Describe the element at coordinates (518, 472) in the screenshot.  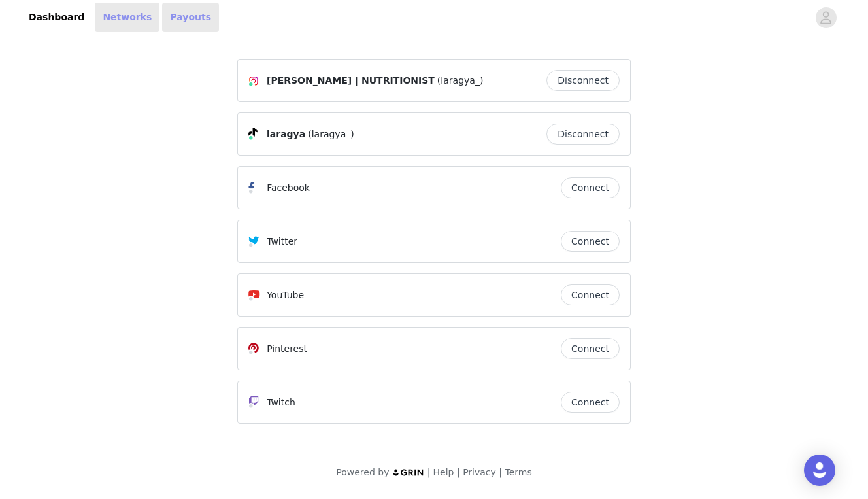
I see `a: Terms` at that location.